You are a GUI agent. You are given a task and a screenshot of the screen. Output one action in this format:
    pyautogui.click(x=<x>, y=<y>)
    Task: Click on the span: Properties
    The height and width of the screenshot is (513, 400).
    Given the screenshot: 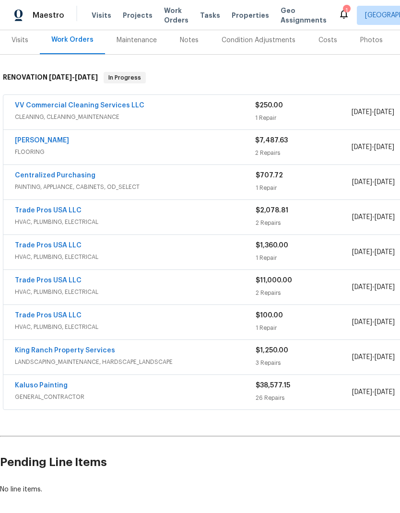 What is the action you would take?
    pyautogui.click(x=250, y=15)
    